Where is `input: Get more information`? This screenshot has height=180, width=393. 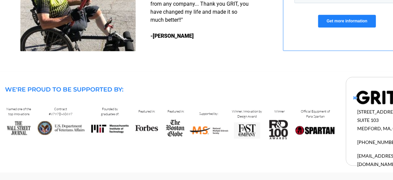
input: Get more information is located at coordinates (53, 168).